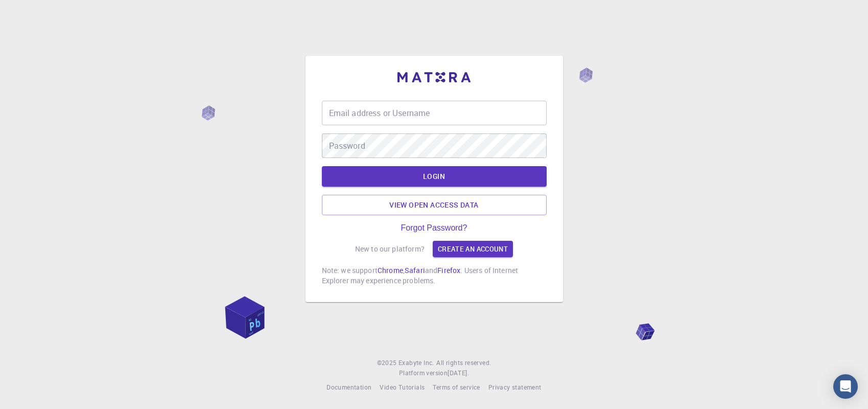 The height and width of the screenshot is (409, 868). What do you see at coordinates (845, 387) in the screenshot?
I see `div: Open Intercom Messenger` at bounding box center [845, 387].